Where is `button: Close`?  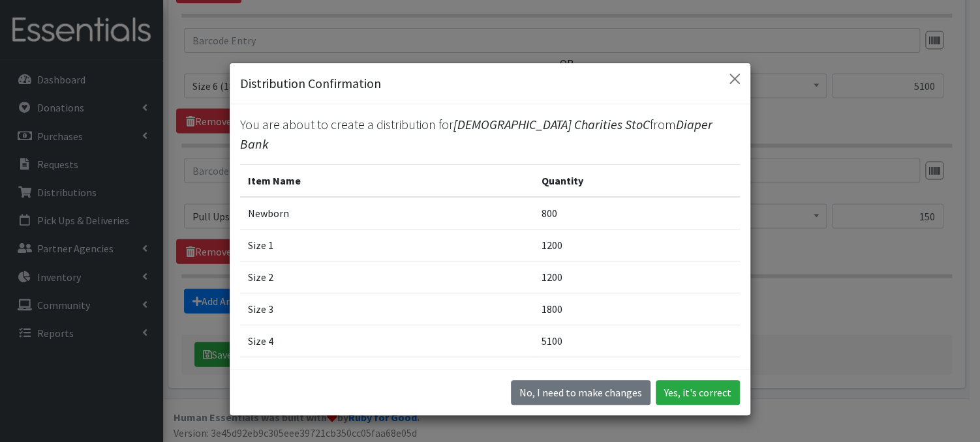 button: Close is located at coordinates (735, 79).